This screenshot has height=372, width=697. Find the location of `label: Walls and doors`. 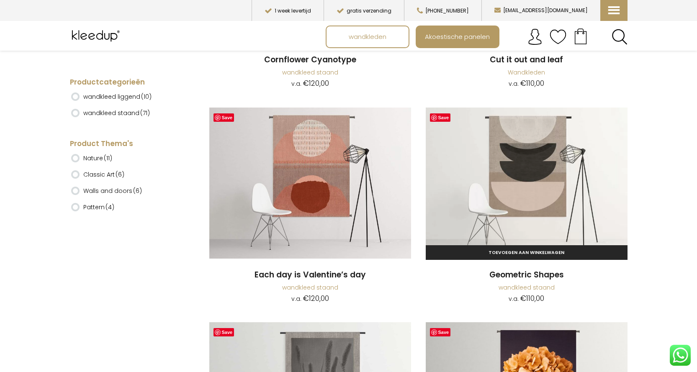

label: Walls and doors is located at coordinates (113, 191).